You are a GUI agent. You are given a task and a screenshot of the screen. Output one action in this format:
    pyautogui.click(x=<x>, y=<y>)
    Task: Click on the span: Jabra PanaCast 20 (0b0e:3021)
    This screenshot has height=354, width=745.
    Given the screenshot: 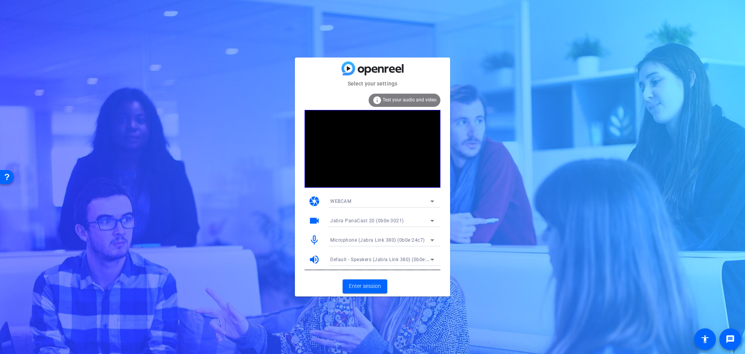 What is the action you would take?
    pyautogui.click(x=367, y=220)
    